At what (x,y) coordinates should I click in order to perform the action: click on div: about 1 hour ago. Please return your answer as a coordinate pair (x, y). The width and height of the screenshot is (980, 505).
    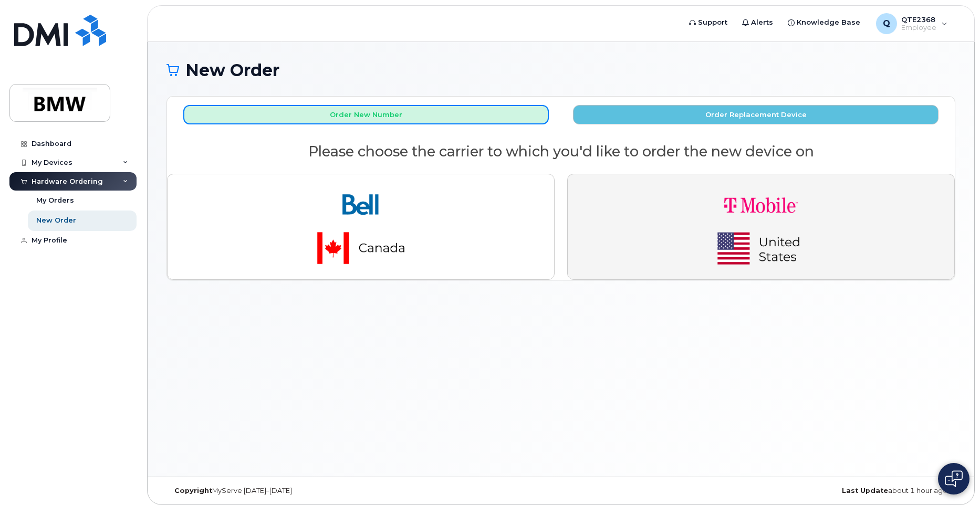
    Looking at the image, I should click on (823, 491).